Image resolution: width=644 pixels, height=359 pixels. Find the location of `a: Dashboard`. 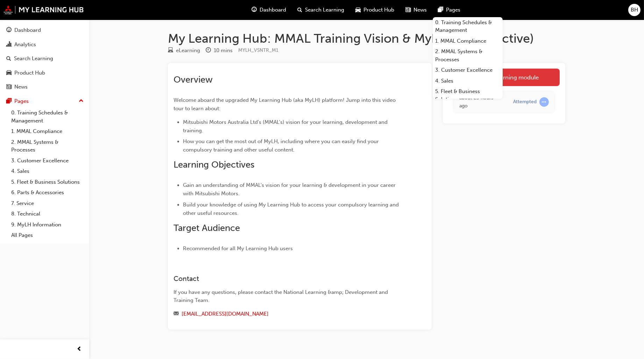

a: Dashboard is located at coordinates (44, 30).